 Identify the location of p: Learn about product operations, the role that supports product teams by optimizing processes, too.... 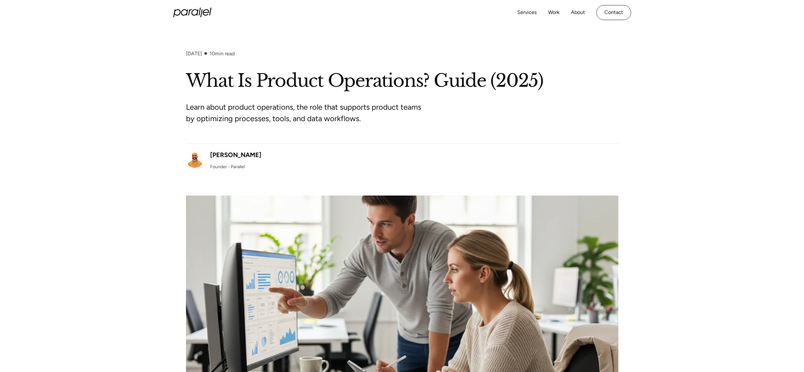
(305, 113).